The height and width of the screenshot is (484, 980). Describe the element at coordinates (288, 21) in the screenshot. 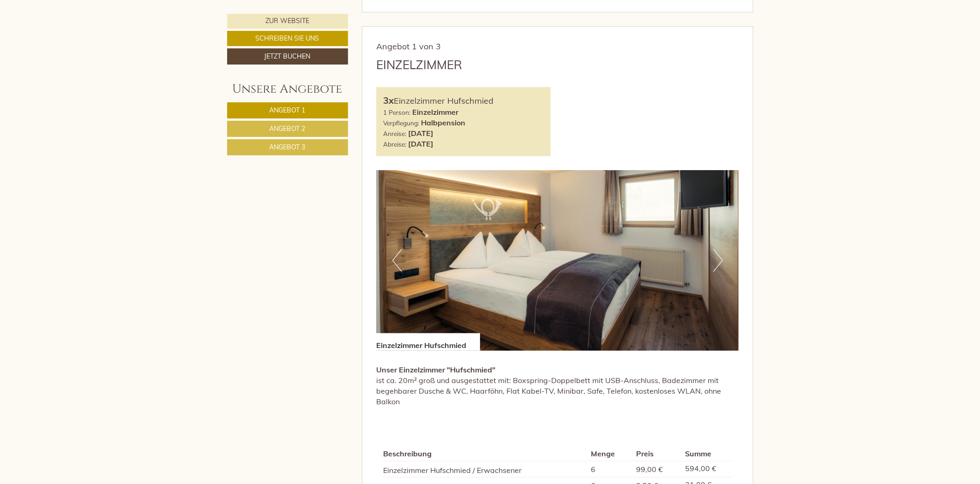

I see `a: Zur Website` at that location.